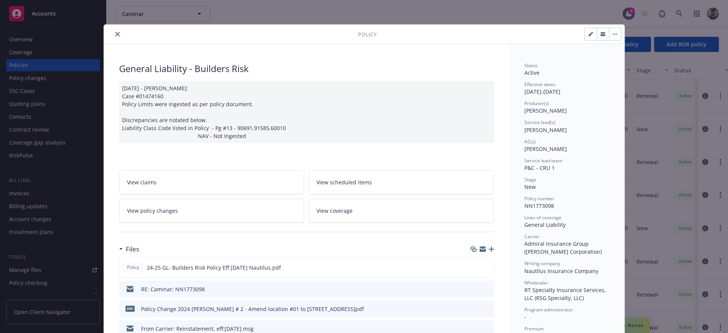  What do you see at coordinates (540, 168) in the screenshot?
I see `span: P&C - CRU 1` at bounding box center [540, 168].